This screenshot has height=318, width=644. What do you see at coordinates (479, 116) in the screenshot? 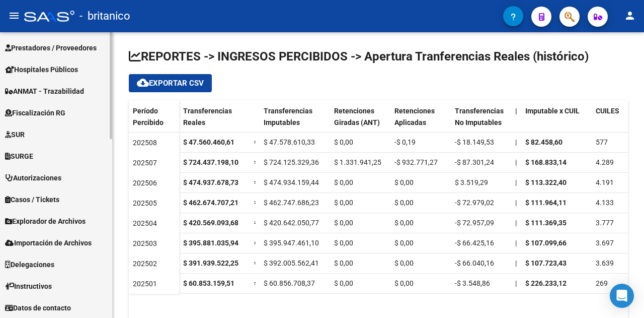
I see `span: Transferencias No Imputables` at bounding box center [479, 116].